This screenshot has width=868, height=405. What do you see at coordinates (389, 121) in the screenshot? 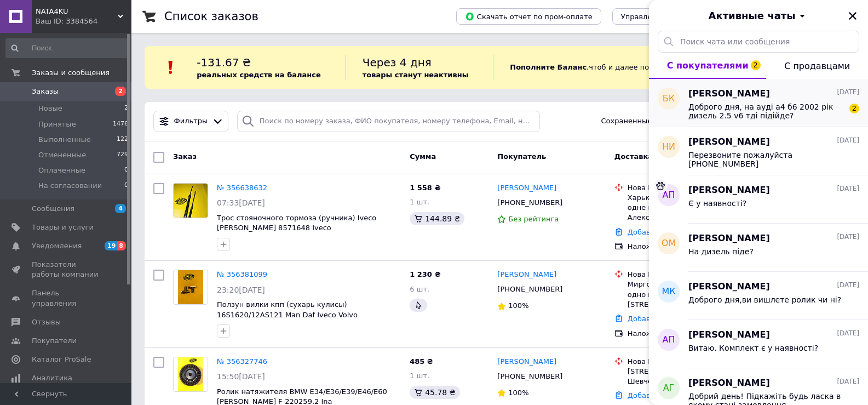
I see `input: Поиск по номеру заказа, ФИО покупателя, номеру телефона, Email, номеру накладной` at bounding box center [389, 121].